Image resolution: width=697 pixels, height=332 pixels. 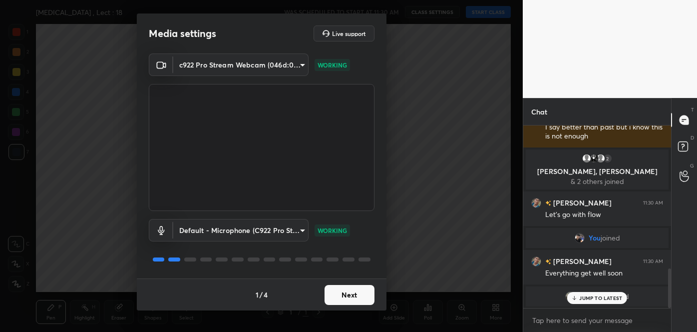 What do you see at coordinates (692, 165) in the screenshot?
I see `p: G` at bounding box center [692, 165].